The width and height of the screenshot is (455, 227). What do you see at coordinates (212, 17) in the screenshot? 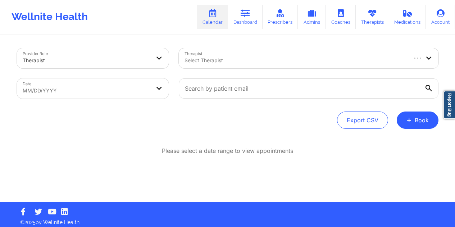
I see `a: Calendar` at bounding box center [212, 17].